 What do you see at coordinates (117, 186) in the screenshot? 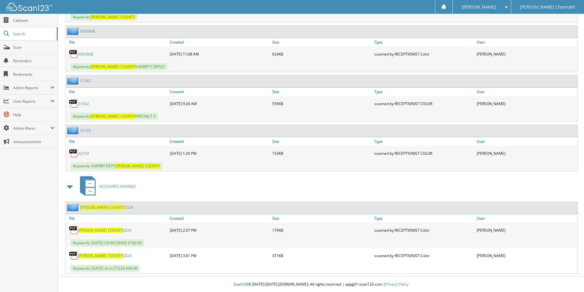
I see `span: ACCOUNTS PAYABLE` at bounding box center [117, 186].